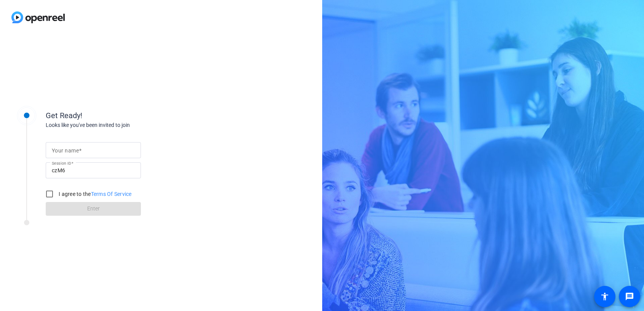 The height and width of the screenshot is (311, 644). What do you see at coordinates (94, 194) in the screenshot?
I see `label: I agree to the` at bounding box center [94, 194].